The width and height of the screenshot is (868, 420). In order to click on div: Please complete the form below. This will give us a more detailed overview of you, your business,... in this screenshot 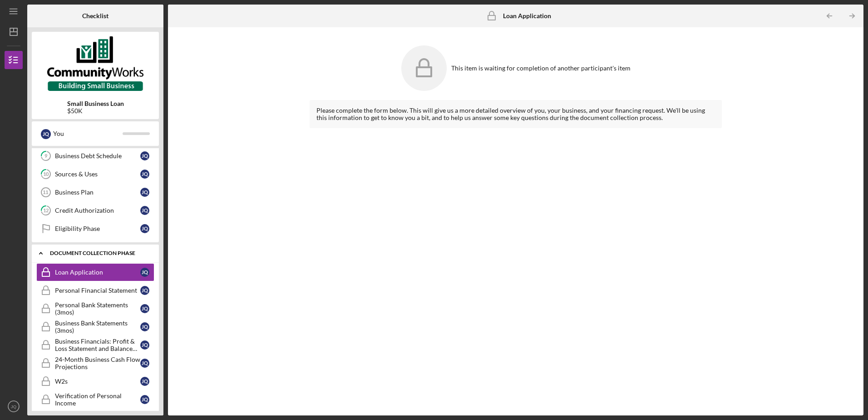, I will do `click(516, 114)`.